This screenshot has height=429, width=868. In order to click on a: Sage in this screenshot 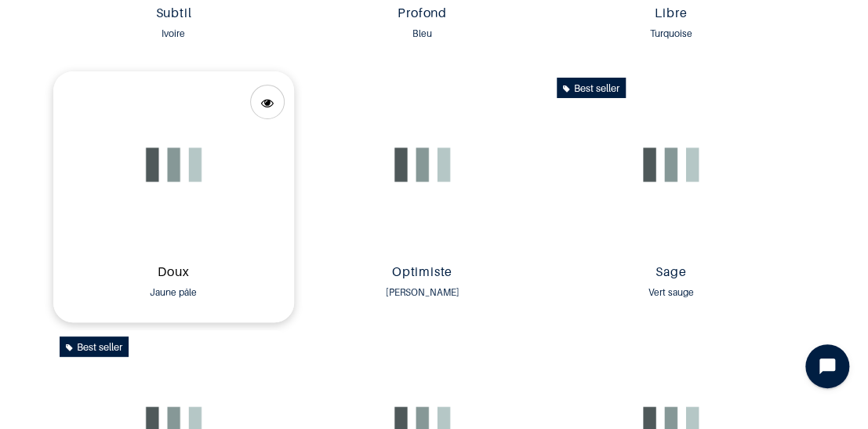, I will do `click(671, 273)`.